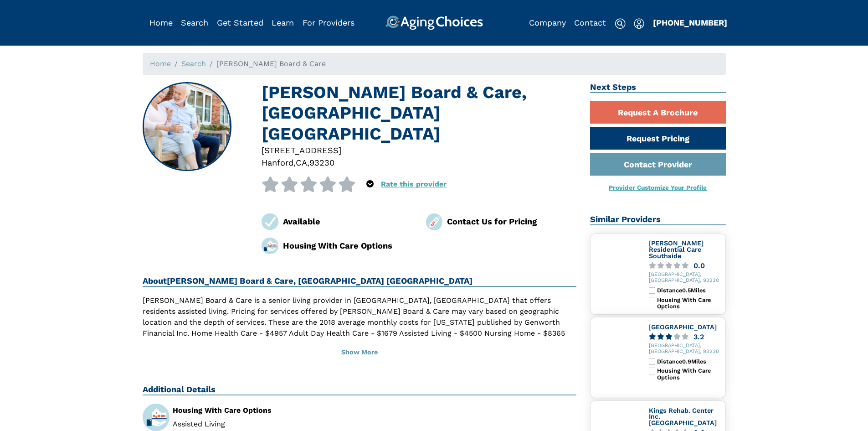 Image resolution: width=868 pixels, height=431 pixels. I want to click on a: 3.2, so click(685, 337).